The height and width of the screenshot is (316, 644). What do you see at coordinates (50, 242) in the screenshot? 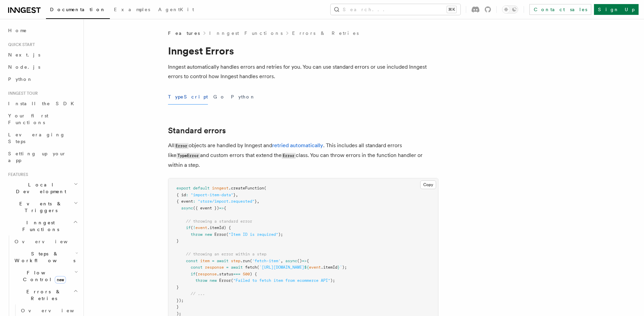
I see `span: Overview` at bounding box center [50, 242].